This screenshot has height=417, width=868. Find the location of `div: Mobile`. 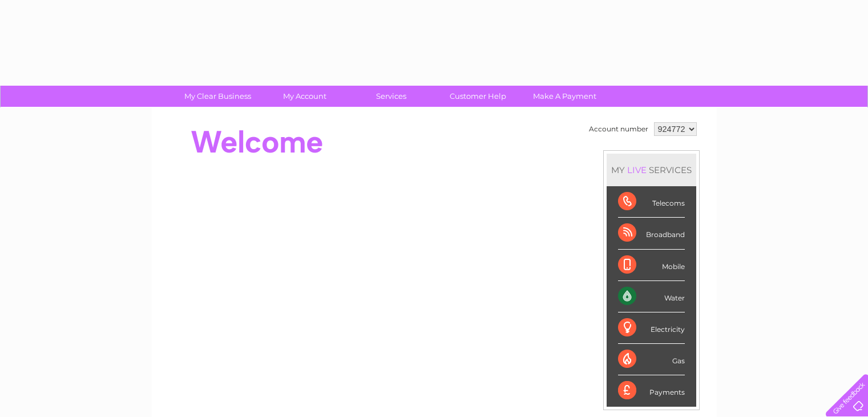

div: Mobile is located at coordinates (652, 265).